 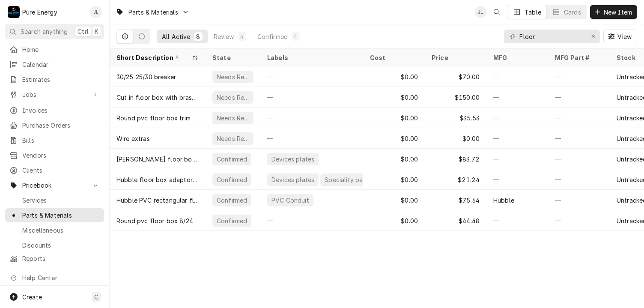 I want to click on a: Miscellaneous, so click(x=55, y=230).